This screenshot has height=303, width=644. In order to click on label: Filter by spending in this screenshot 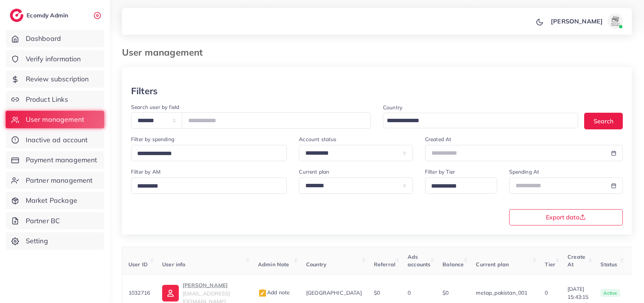, I will do `click(153, 139)`.